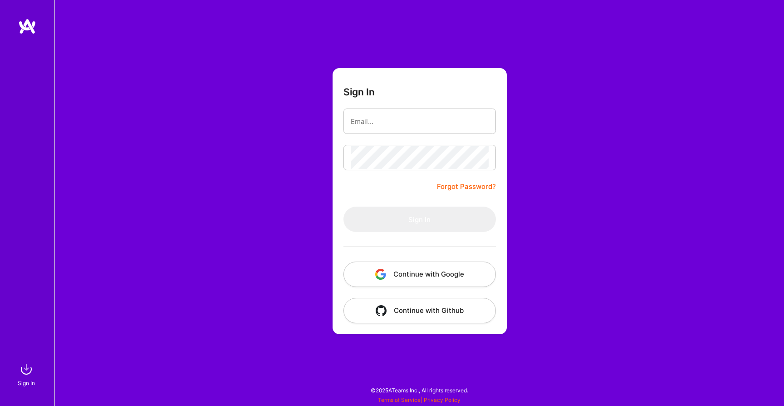 Image resolution: width=784 pixels, height=406 pixels. Describe the element at coordinates (420, 274) in the screenshot. I see `button: Continue with Google` at that location.